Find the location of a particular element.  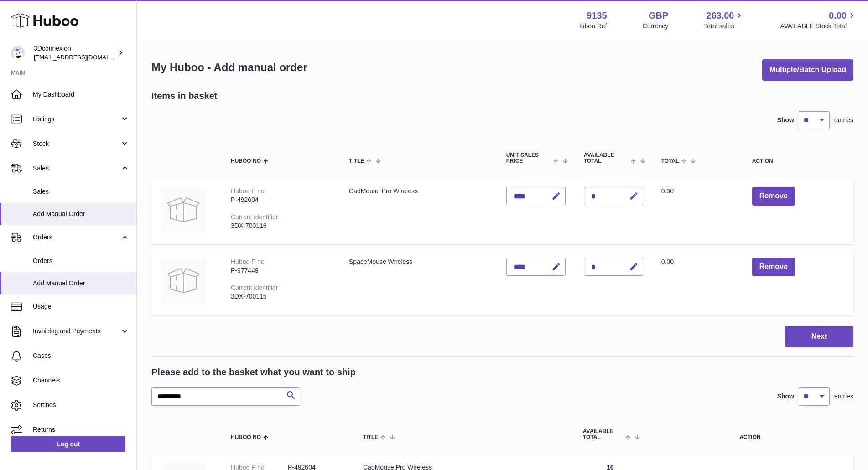

div: 3DX-700115 is located at coordinates (280, 296).